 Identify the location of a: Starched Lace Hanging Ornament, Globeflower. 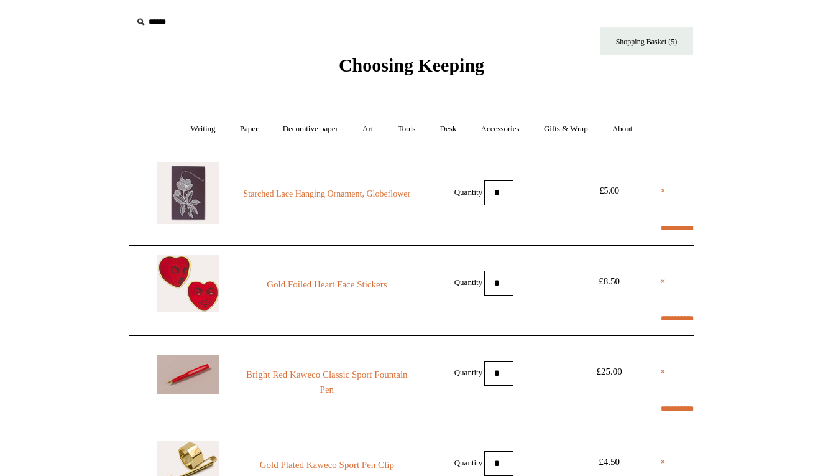
(327, 194).